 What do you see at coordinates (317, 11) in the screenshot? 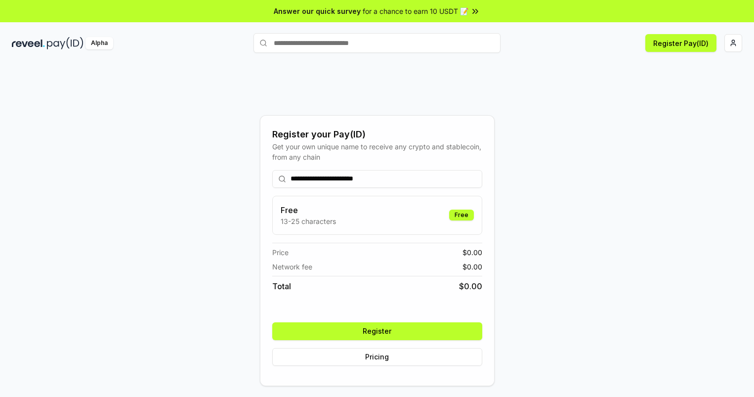
I see `span: Answer our quick survey` at bounding box center [317, 11].